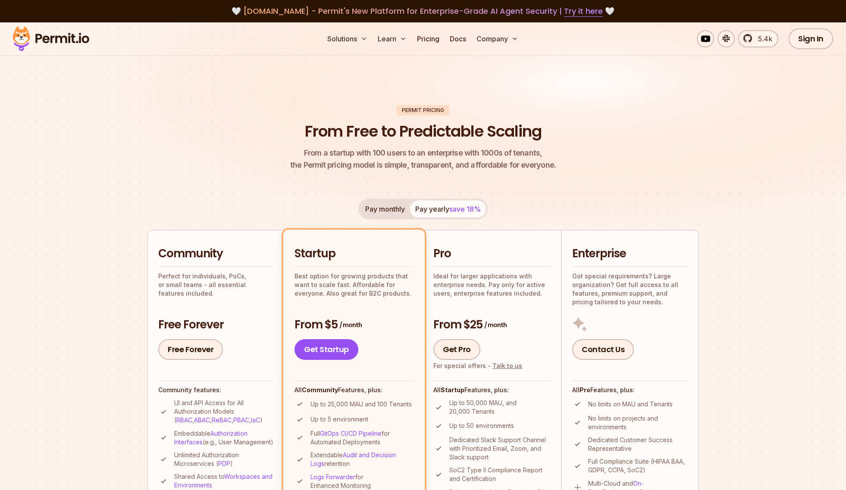 The width and height of the screenshot is (846, 490). Describe the element at coordinates (500, 449) in the screenshot. I see `p: Dedicated Slack Support Channel with Prioritized Email, Zoom, and Slack support` at that location.